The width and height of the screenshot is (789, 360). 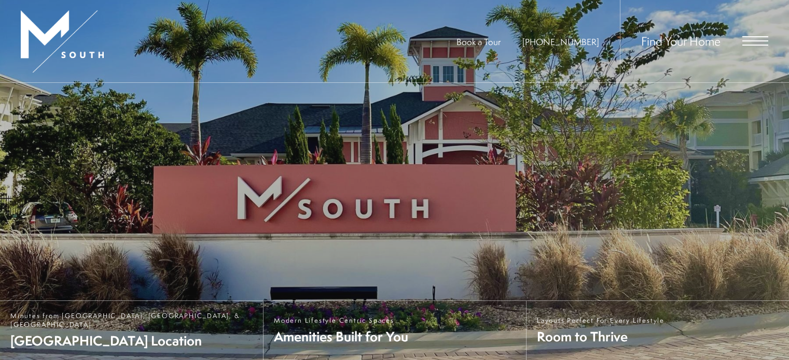 What do you see at coordinates (478, 41) in the screenshot?
I see `span: Book a Tour` at bounding box center [478, 41].